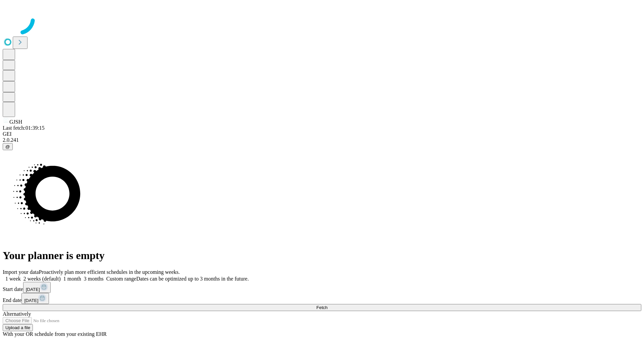  I want to click on span: Last fetch: 01:39:15, so click(24, 128).